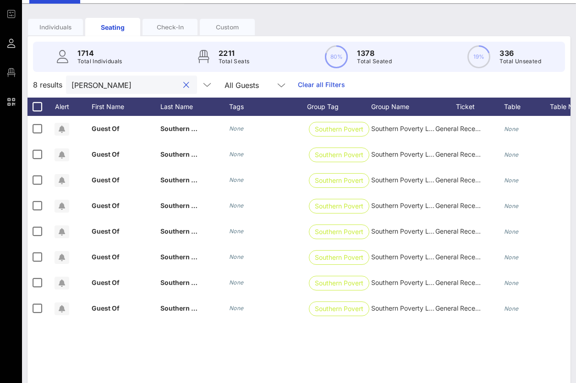 This screenshot has width=576, height=383. I want to click on p: Total Seats, so click(234, 61).